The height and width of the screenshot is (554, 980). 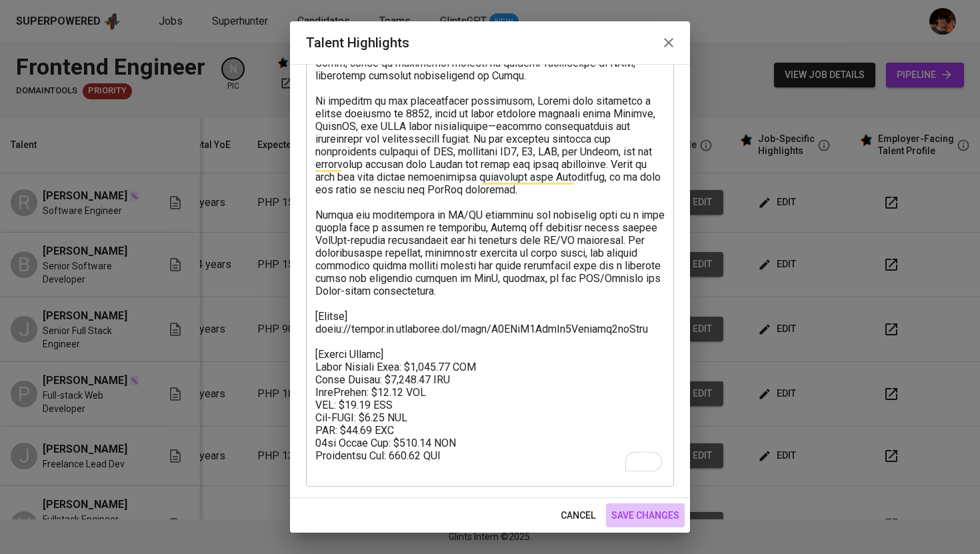 I want to click on button: cancel, so click(x=578, y=515).